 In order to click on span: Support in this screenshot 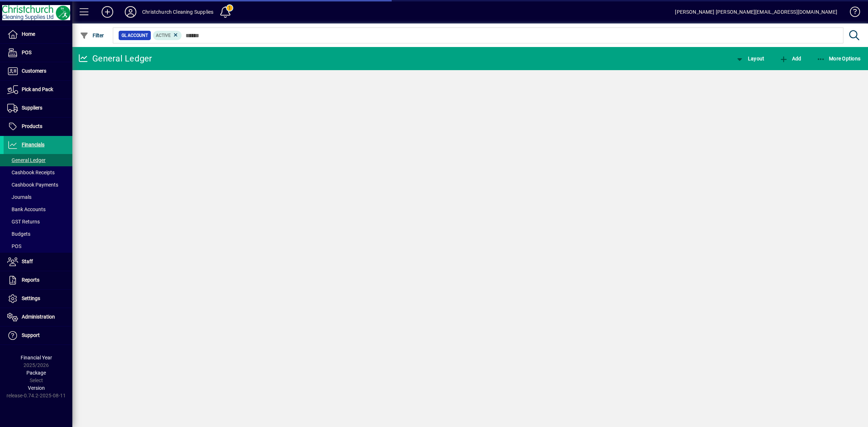, I will do `click(31, 335)`.